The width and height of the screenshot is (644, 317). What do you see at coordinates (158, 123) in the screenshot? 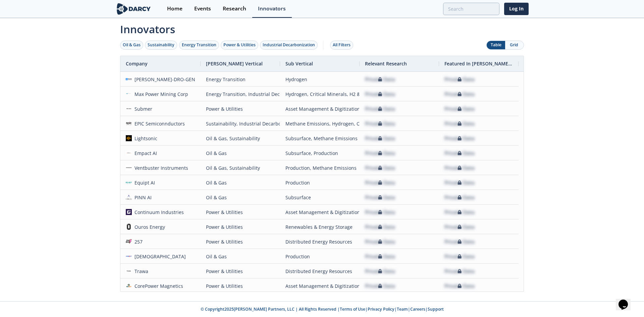
I see `div: EPIC Semiconnductors` at bounding box center [158, 123].